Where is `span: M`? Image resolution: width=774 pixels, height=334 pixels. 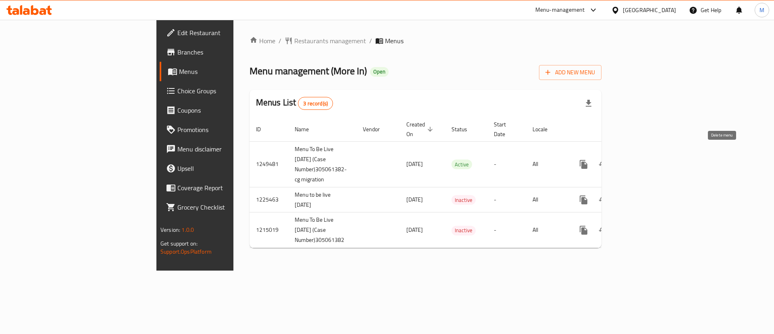
span: M is located at coordinates (762, 10).